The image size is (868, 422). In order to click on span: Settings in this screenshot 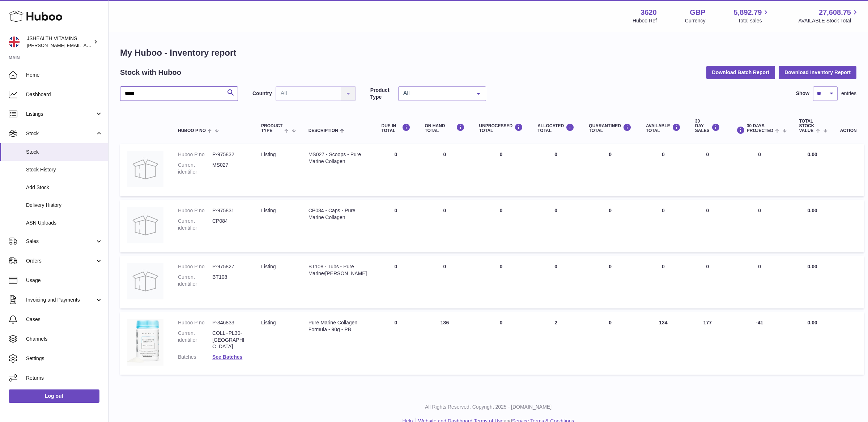, I will do `click(64, 358)`.